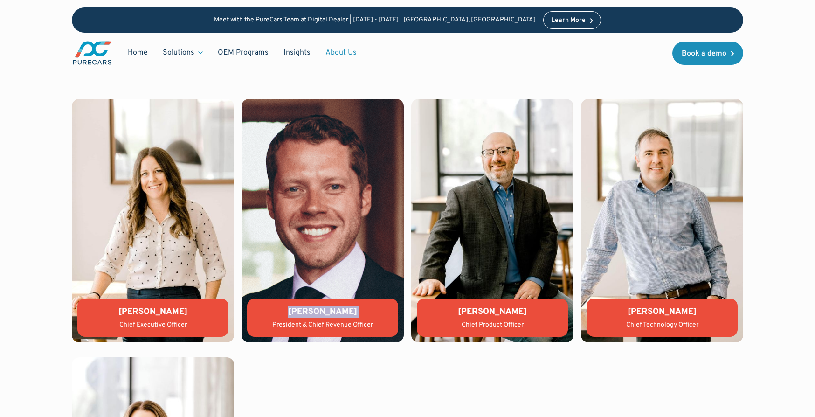  What do you see at coordinates (408, 59) in the screenshot?
I see `h2: Leadership team` at bounding box center [408, 59].